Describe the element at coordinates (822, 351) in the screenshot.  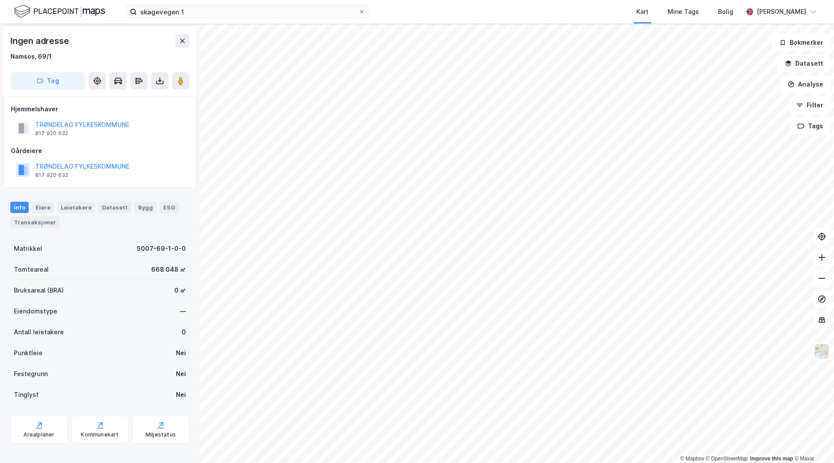
I see `img: Z` at that location.